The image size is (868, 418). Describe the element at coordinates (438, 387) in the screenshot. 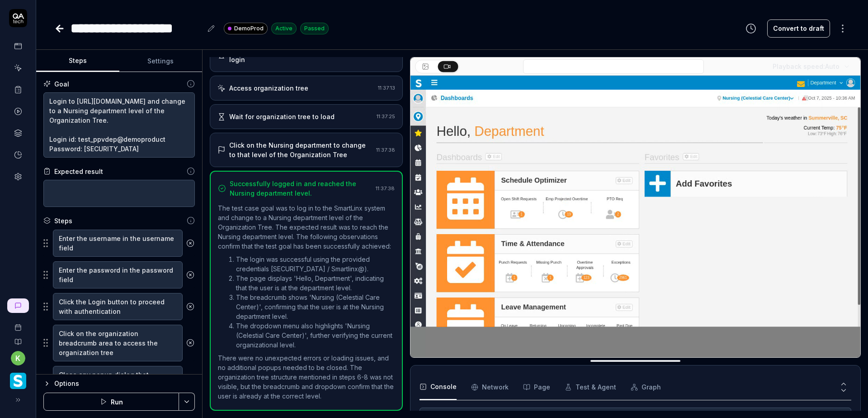

I see `button: Console` at that location.